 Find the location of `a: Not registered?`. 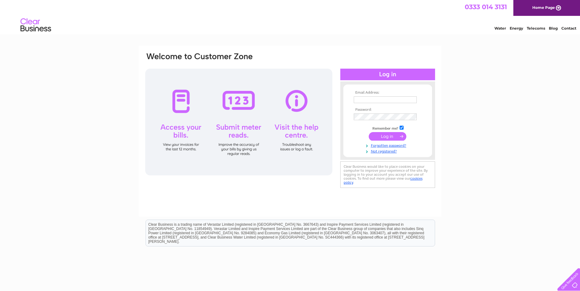

a: Not registered? is located at coordinates (388, 151).